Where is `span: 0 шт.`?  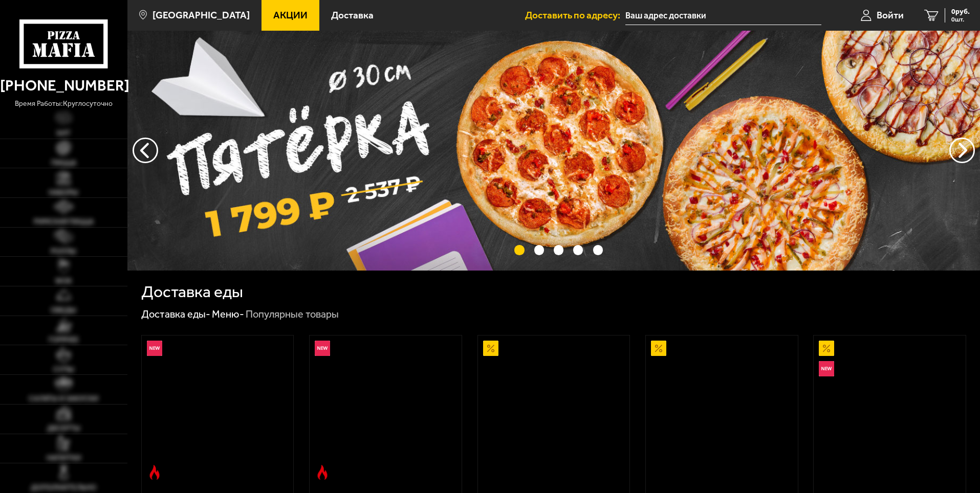 span: 0 шт. is located at coordinates (961, 19).